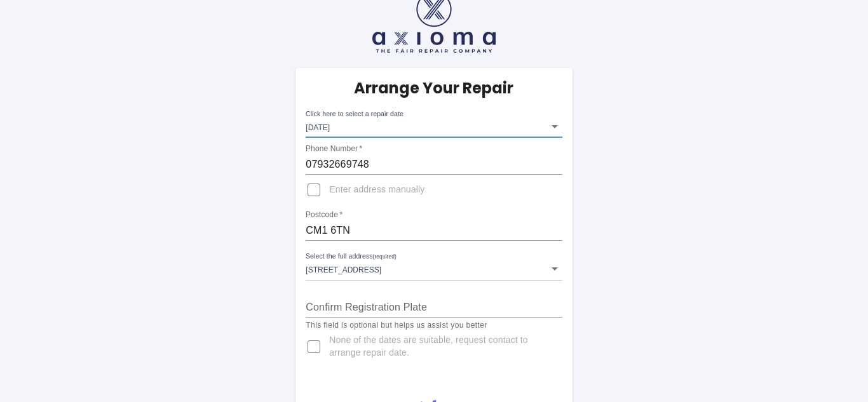  I want to click on p: This field is optional but helps us assist you better, so click(433, 326).